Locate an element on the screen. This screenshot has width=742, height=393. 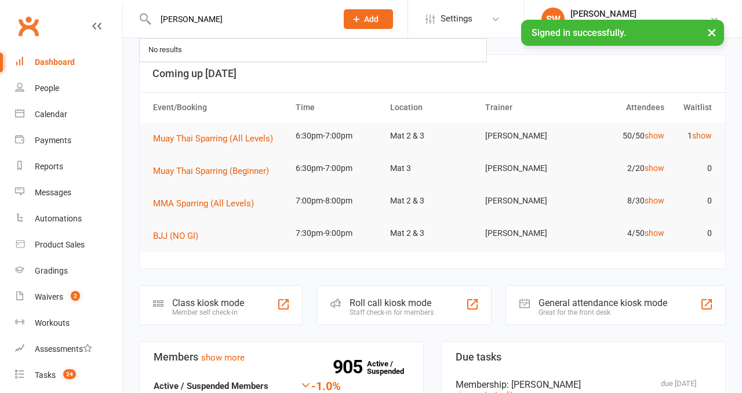
span: 24 is located at coordinates (70, 374).